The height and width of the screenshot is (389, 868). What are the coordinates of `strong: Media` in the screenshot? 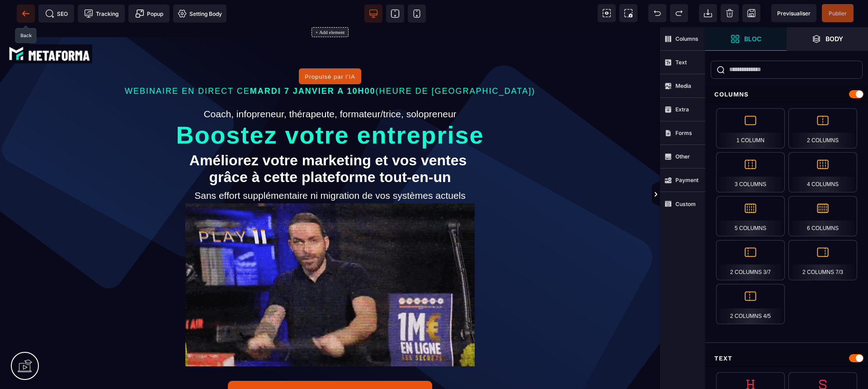 It's located at (683, 85).